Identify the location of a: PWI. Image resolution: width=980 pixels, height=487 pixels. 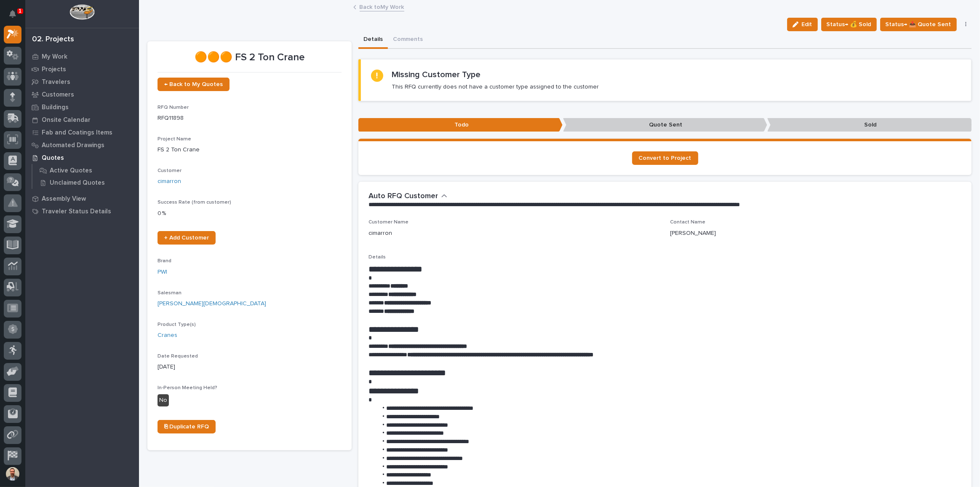
(162, 272).